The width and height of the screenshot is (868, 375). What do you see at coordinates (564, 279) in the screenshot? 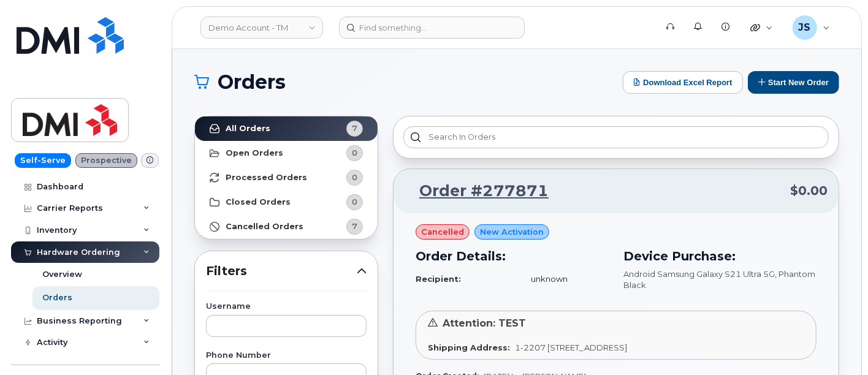
I see `td: unknown` at bounding box center [564, 279].